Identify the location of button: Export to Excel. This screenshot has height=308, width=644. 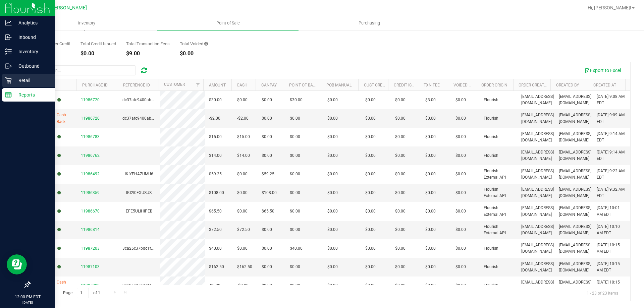
(603, 70).